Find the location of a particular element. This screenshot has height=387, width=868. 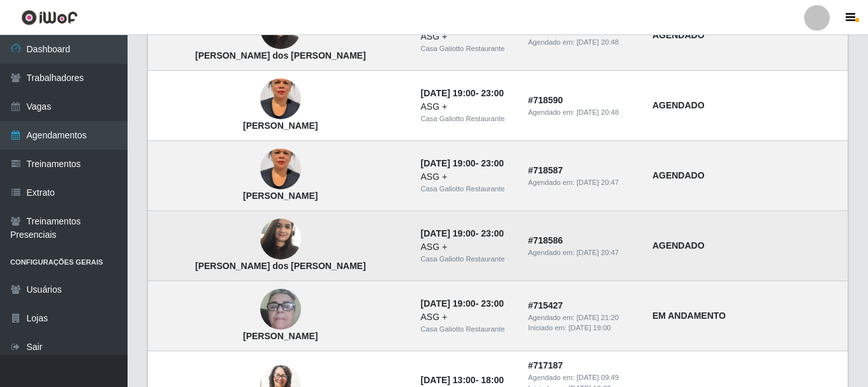

strong: EM ANDAMENTO is located at coordinates (688, 315).